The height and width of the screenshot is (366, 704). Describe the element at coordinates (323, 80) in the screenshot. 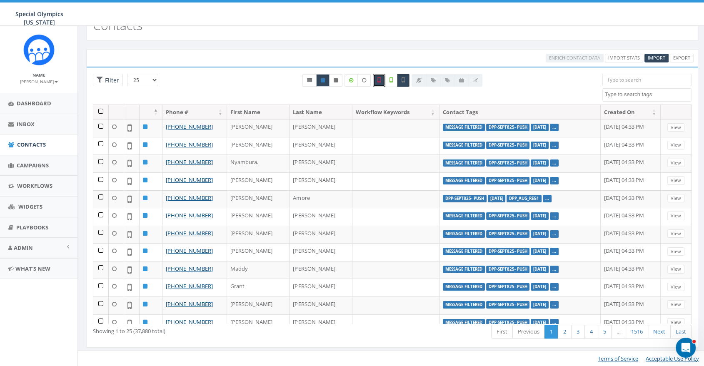

I see `i: This phone number is subscribed and will receive texts.` at that location.